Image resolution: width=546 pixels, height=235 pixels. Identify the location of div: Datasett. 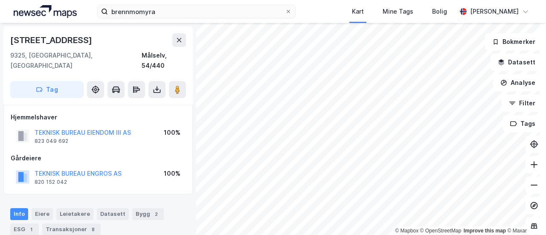
(113, 214).